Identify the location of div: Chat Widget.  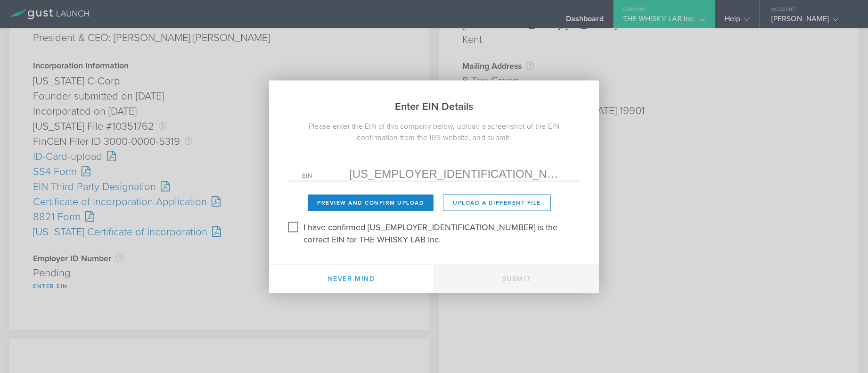
(844, 350).